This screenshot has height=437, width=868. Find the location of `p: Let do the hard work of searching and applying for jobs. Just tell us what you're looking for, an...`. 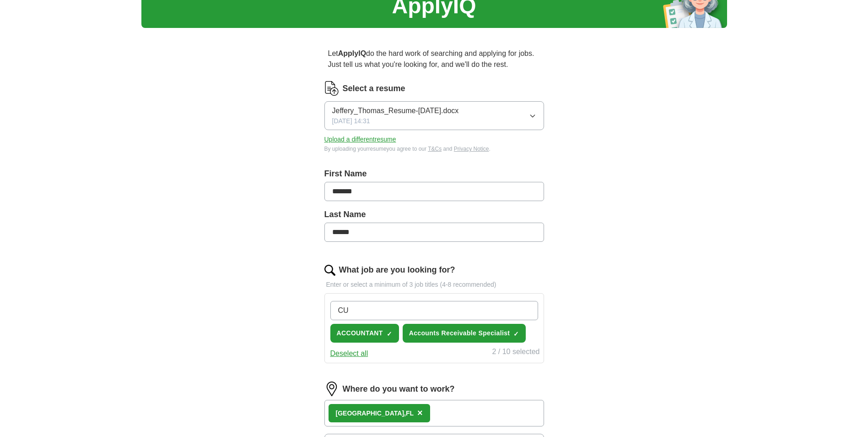

p: Let do the hard work of searching and applying for jobs. Just tell us what you're looking for, an... is located at coordinates (434, 59).